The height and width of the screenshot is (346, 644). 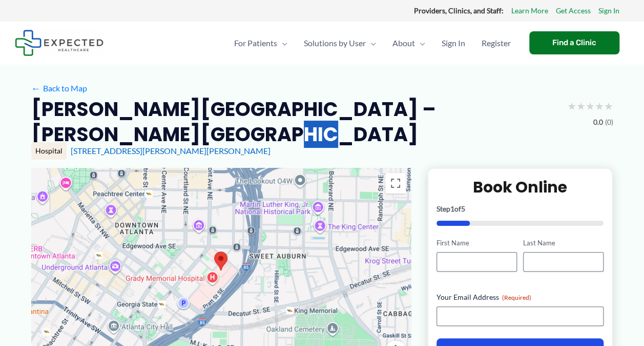 I want to click on span: For Patients, so click(x=256, y=43).